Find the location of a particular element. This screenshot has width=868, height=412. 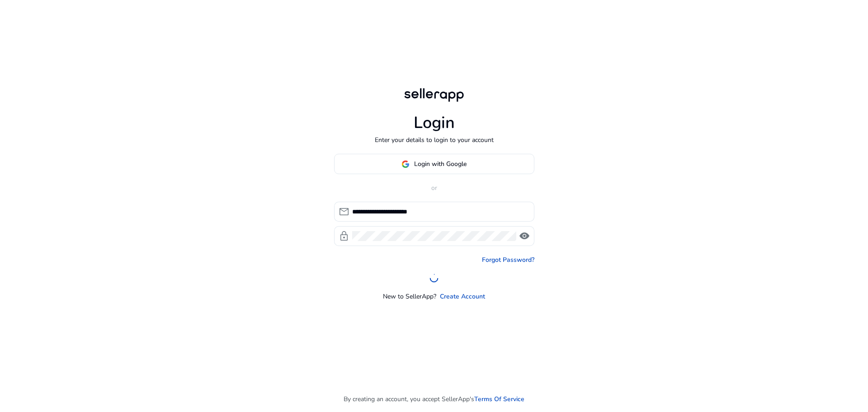

p: New to SellerApp? is located at coordinates (410, 296).